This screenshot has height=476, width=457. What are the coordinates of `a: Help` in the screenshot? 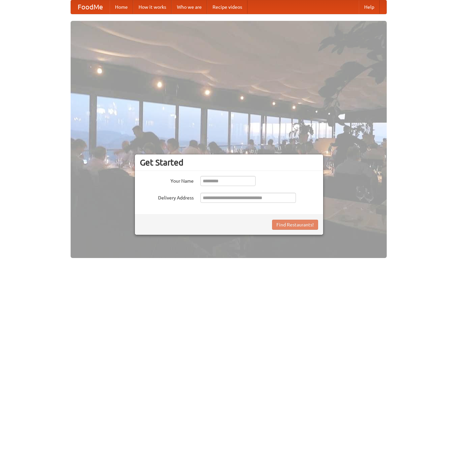 It's located at (369, 7).